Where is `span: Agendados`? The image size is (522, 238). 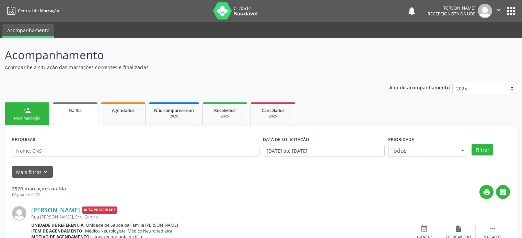 span: Agendados is located at coordinates (123, 110).